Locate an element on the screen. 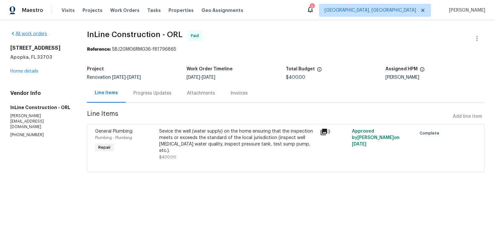 The height and width of the screenshot is (241, 495). h5: InLine Construction - ORL is located at coordinates (41, 107).